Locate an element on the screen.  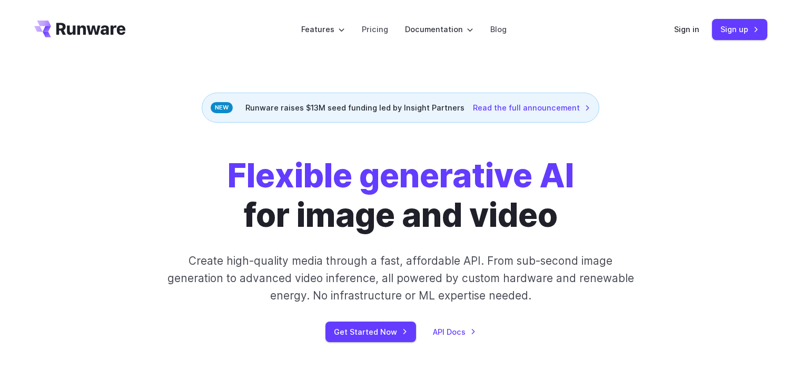
div: Runware raises $13M seed funding led by Insight Partners is located at coordinates (400, 107).